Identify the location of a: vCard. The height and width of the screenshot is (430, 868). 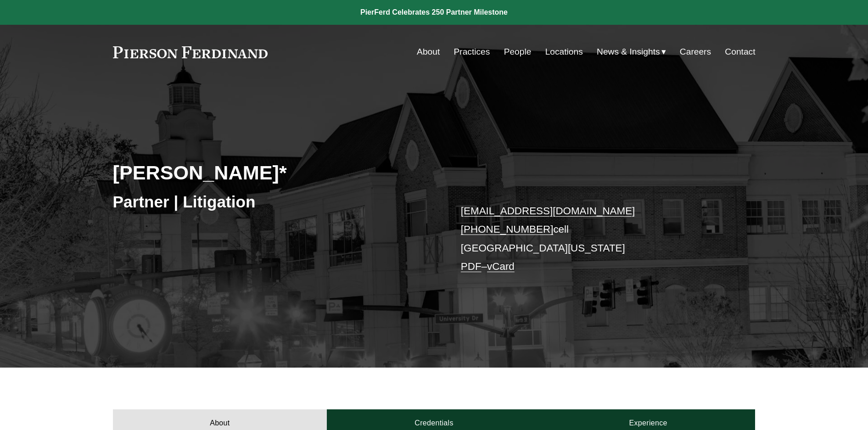
(501, 266).